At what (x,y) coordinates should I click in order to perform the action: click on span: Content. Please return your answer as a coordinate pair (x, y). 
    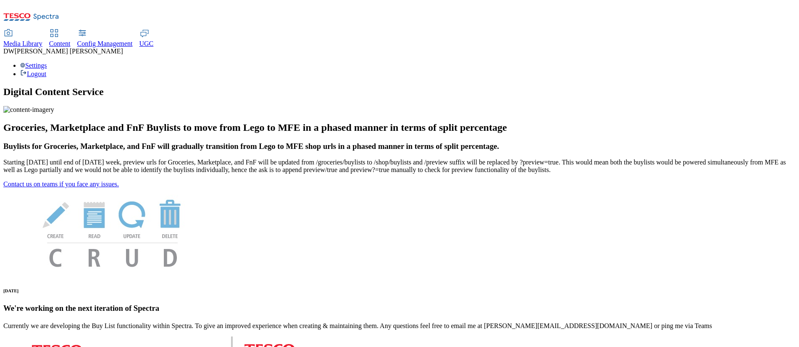
    Looking at the image, I should click on (60, 43).